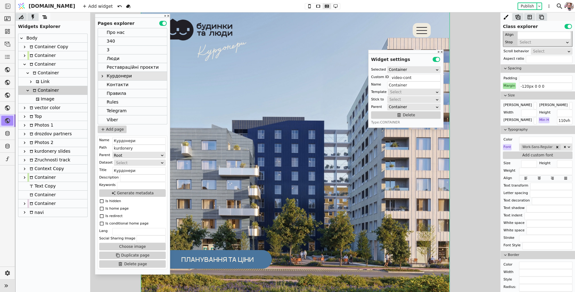  I want to click on div: Is home page, so click(117, 208).